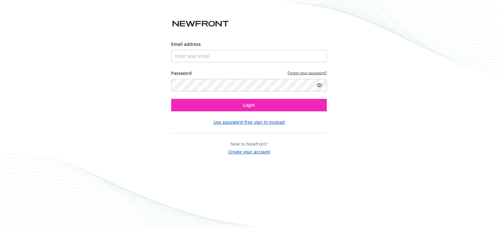 The width and height of the screenshot is (498, 228). Describe the element at coordinates (186, 44) in the screenshot. I see `span: Email address` at that location.